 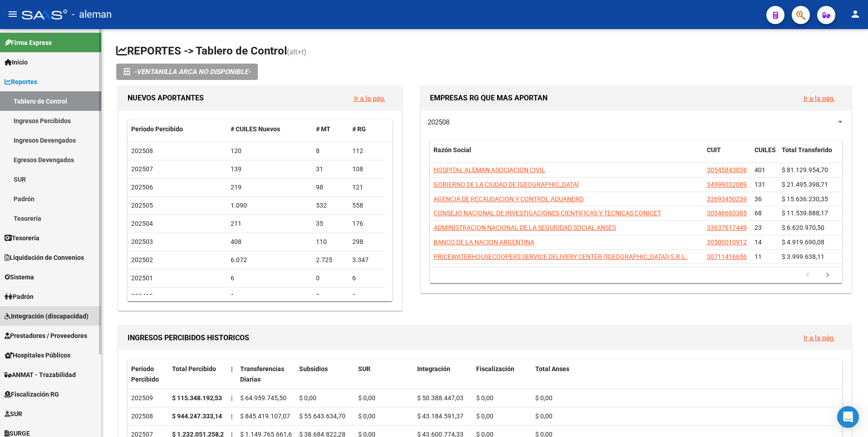 I want to click on a: go to next page, so click(x=827, y=276).